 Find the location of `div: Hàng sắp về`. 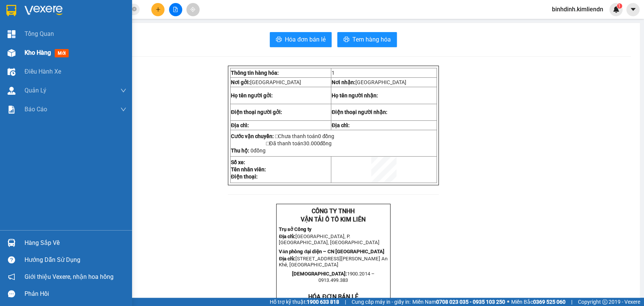

div: Hàng sắp về is located at coordinates (76, 243).